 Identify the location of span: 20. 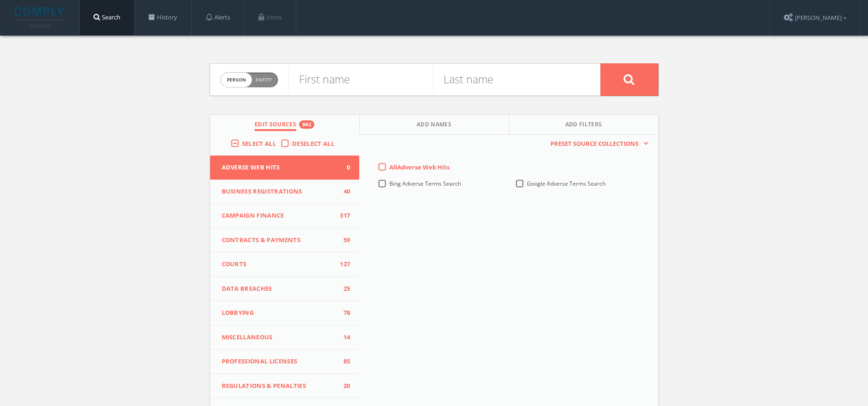
(343, 385).